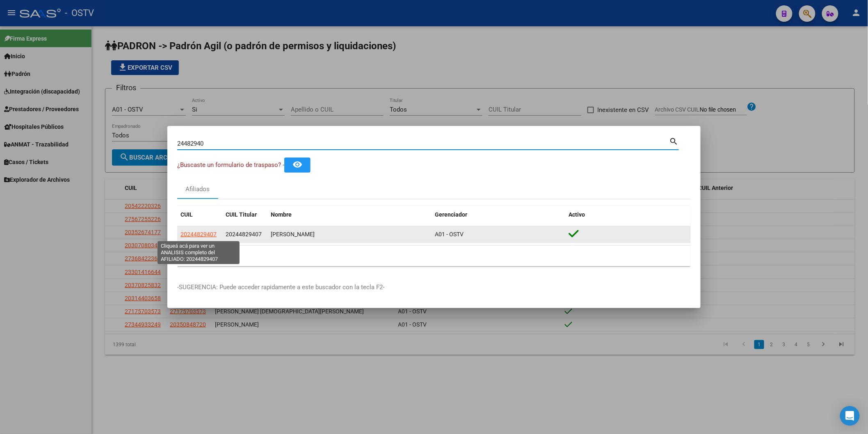 The image size is (868, 434). What do you see at coordinates (450, 234) in the screenshot?
I see `span: A01 - OSTV` at bounding box center [450, 234].